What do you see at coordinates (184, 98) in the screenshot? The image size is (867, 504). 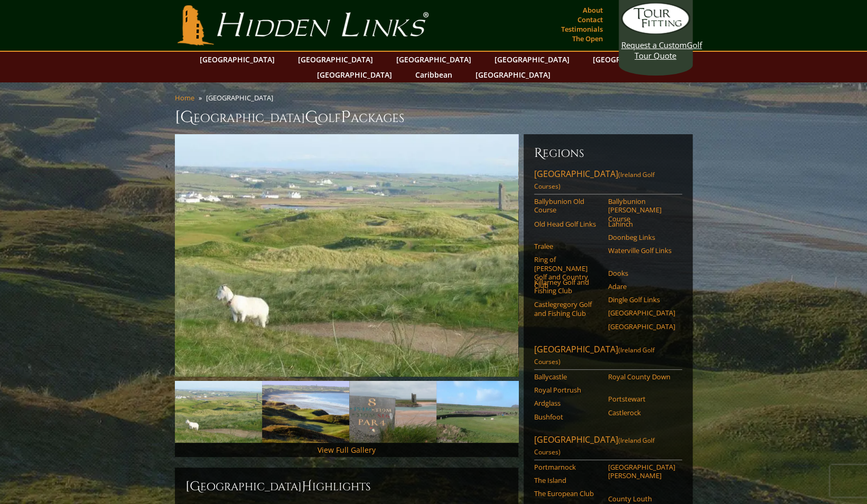 I see `a: Home` at bounding box center [184, 98].